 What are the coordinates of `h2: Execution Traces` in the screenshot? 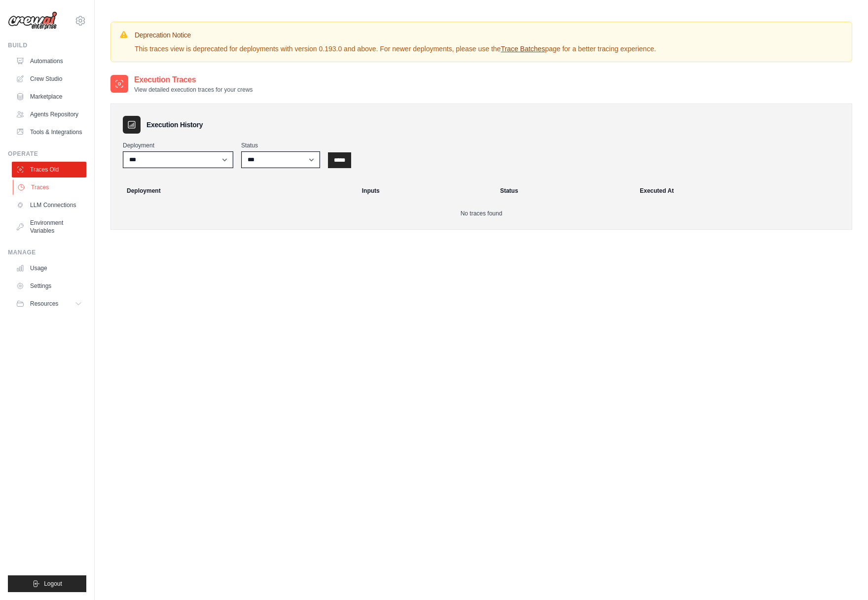 It's located at (193, 80).